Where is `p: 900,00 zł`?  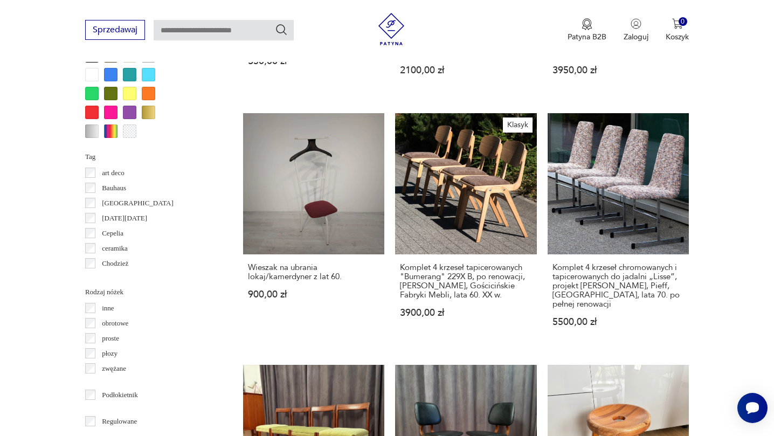
p: 900,00 zł is located at coordinates (314, 294).